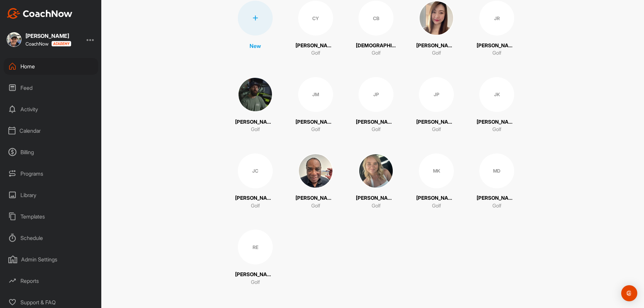  I want to click on div: Schedule, so click(51, 238).